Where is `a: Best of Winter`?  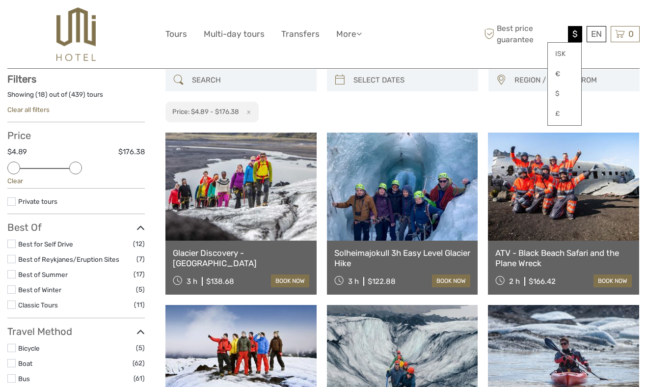 a: Best of Winter is located at coordinates (40, 289).